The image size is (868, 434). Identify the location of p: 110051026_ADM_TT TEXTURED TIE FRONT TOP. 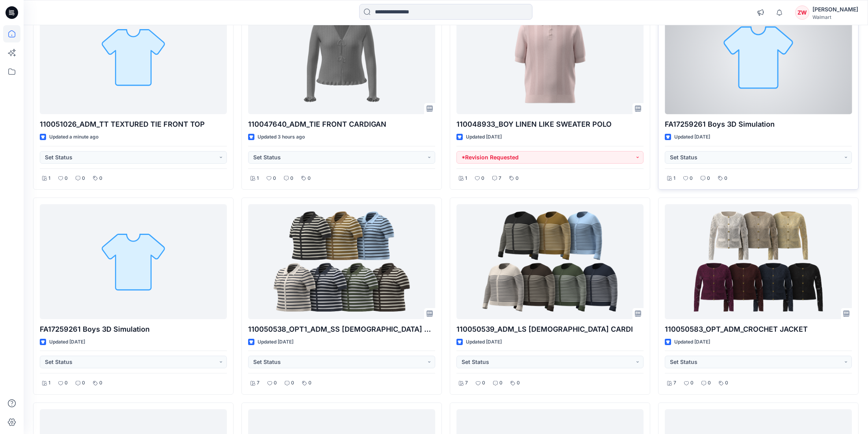
(133, 124).